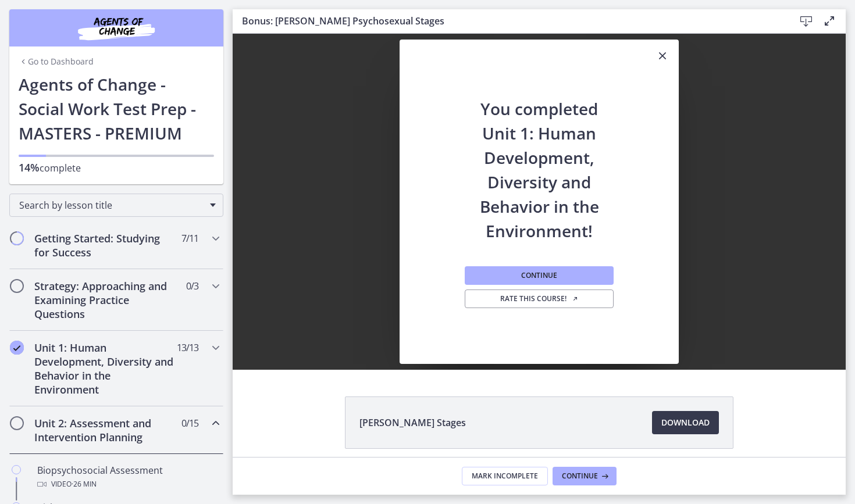  Describe the element at coordinates (575, 299) in the screenshot. I see `i: Opens in a new window` at that location.